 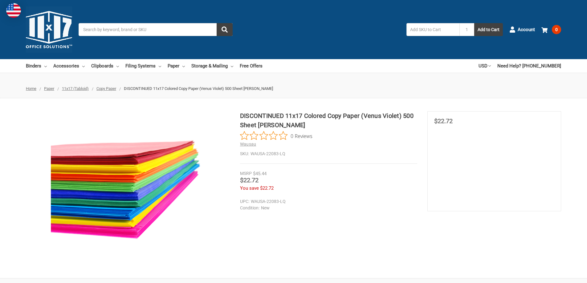 I want to click on dt: SKU:, so click(x=244, y=154).